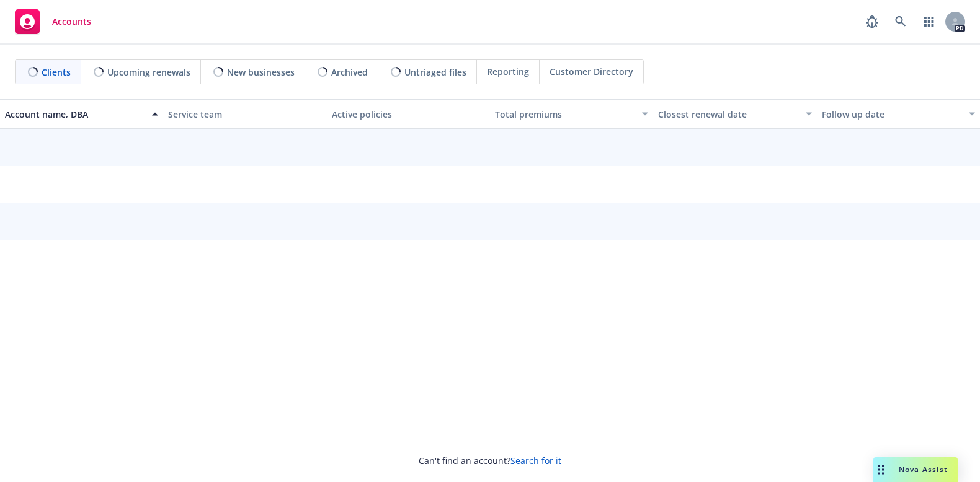 Image resolution: width=980 pixels, height=482 pixels. I want to click on div: Active policies, so click(408, 114).